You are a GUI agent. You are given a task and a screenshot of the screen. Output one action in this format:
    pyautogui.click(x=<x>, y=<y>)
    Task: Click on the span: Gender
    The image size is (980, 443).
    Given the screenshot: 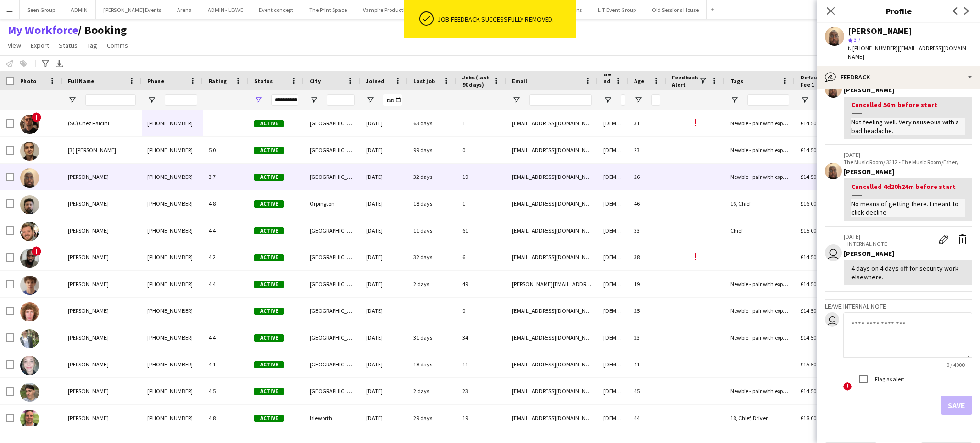 What is the action you would take?
    pyautogui.click(x=608, y=80)
    